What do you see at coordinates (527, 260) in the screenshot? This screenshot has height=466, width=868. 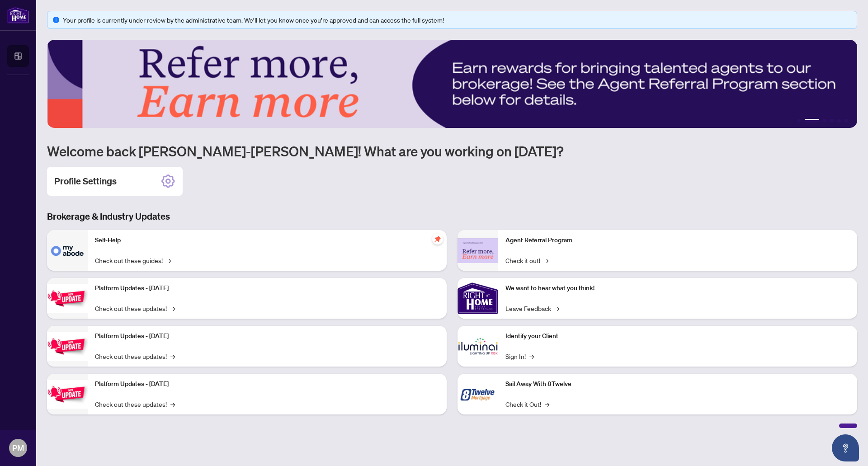 I see `a: Check it out!→` at bounding box center [527, 260].